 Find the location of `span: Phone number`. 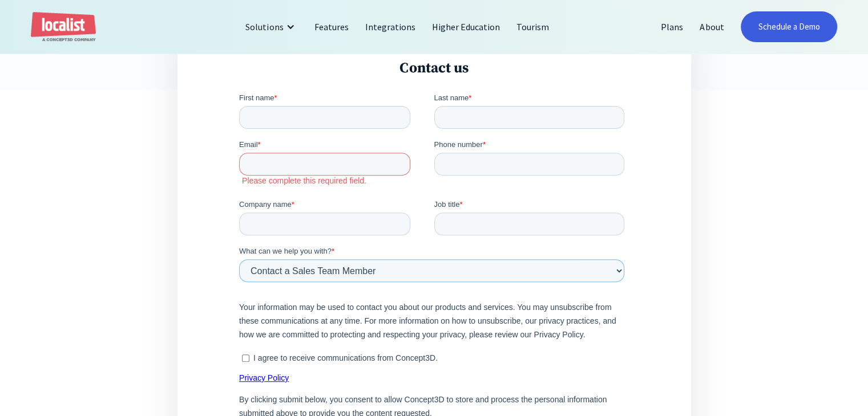

span: Phone number is located at coordinates (219, 52).